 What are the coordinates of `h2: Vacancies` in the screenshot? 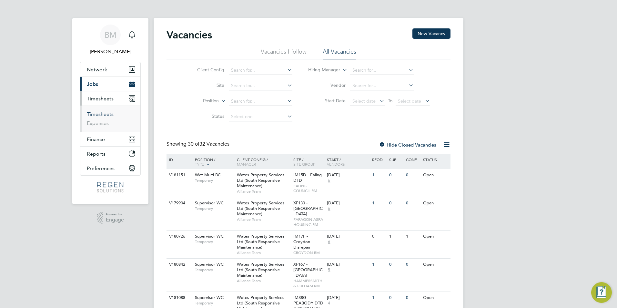 It's located at (189, 35).